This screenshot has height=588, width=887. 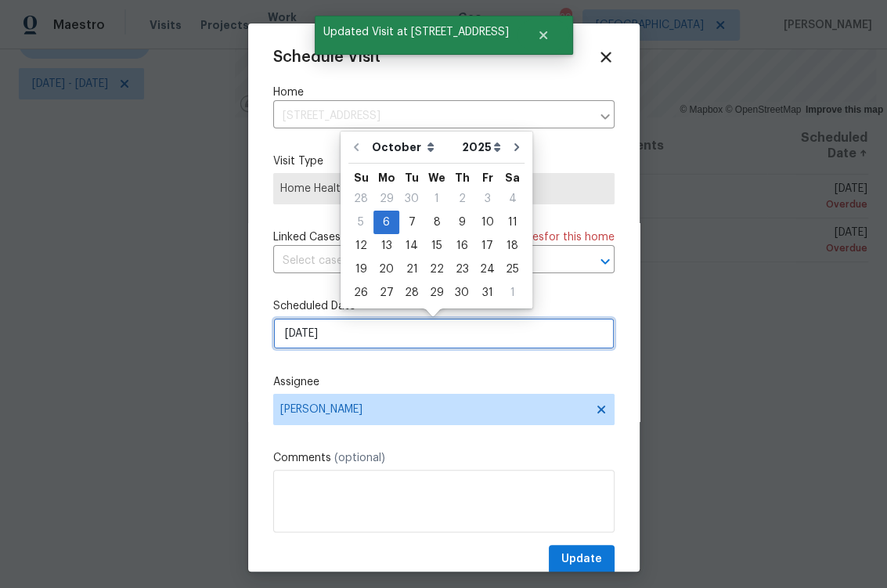 I want to click on div: Mon Oct 06 2025, so click(x=386, y=222).